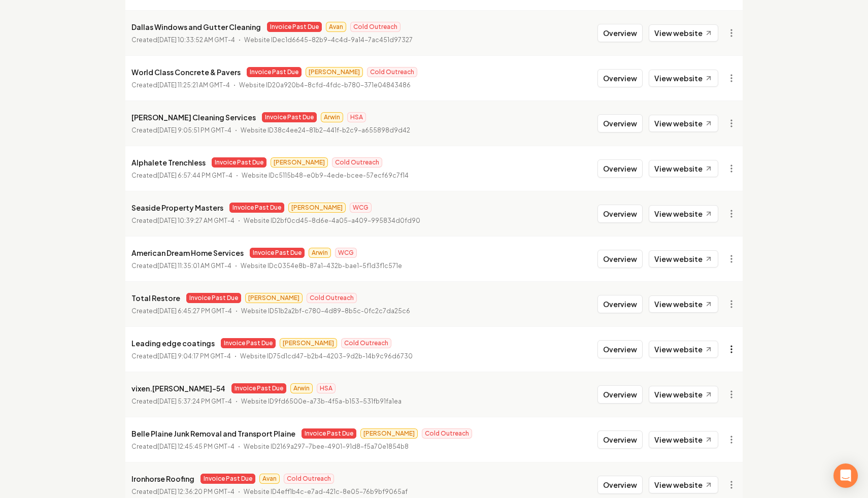  I want to click on p: Total Restore, so click(156, 298).